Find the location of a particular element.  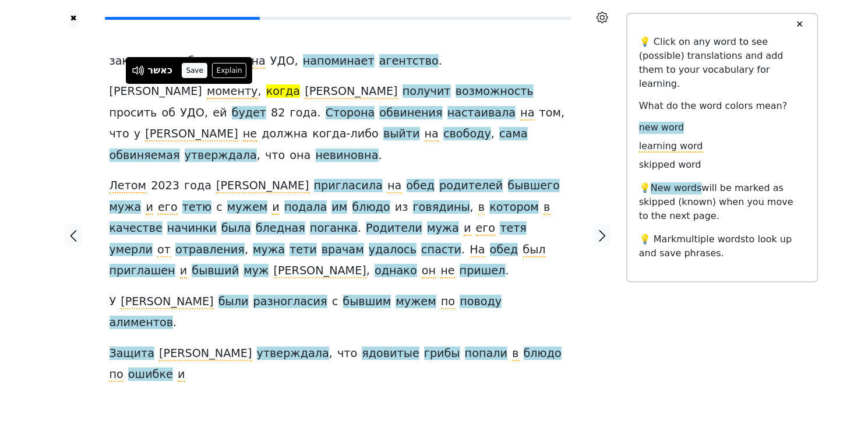

span: сама is located at coordinates (513, 134).